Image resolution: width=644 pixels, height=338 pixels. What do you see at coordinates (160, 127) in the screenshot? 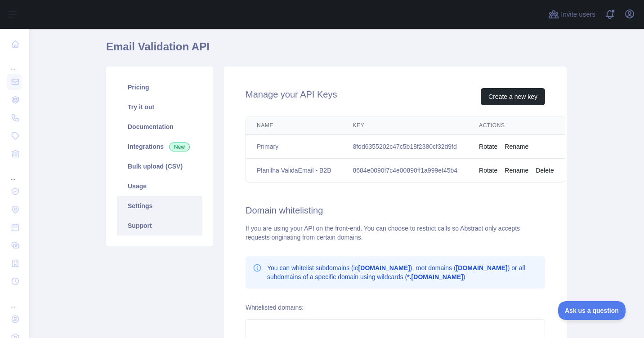
I see `a: Documentation` at bounding box center [160, 127].